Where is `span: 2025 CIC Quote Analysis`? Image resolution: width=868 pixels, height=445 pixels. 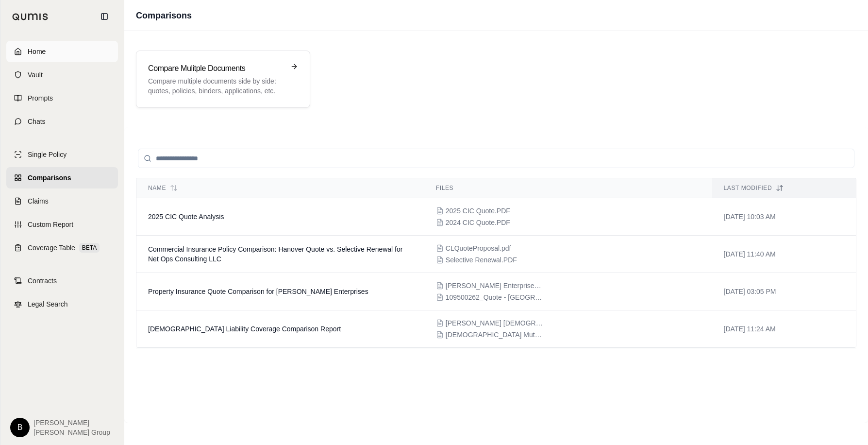
span: 2025 CIC Quote Analysis is located at coordinates (185, 216).